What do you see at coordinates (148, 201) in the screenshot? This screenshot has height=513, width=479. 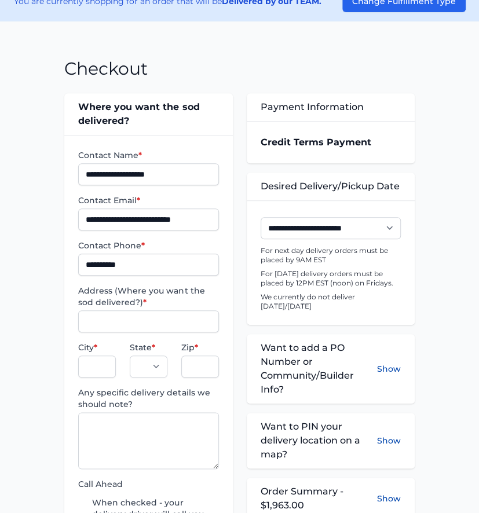 I see `label: Contact Email` at bounding box center [148, 201].